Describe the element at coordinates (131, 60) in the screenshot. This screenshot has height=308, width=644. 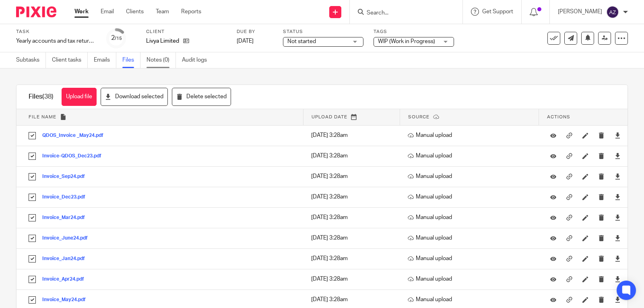
I see `a: Files` at that location.